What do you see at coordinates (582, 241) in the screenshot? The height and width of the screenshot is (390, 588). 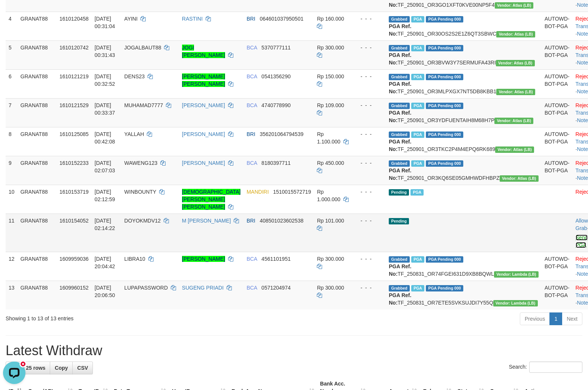 I see `a: Send PGA` at bounding box center [582, 241].